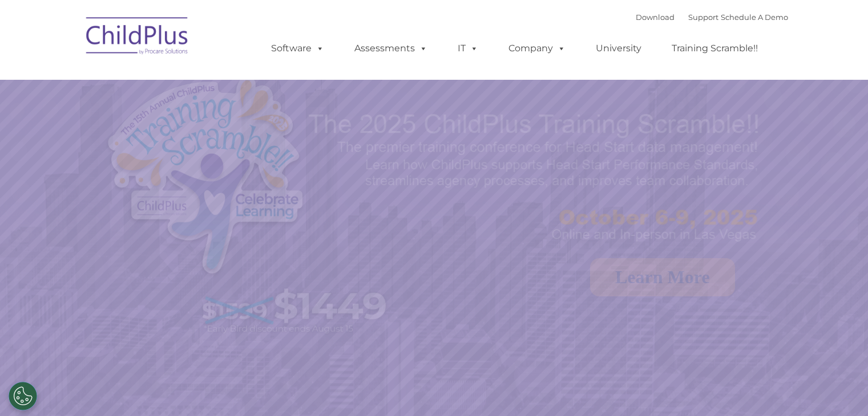 This screenshot has height=416, width=868. Describe the element at coordinates (662, 277) in the screenshot. I see `a: Learn More` at that location.